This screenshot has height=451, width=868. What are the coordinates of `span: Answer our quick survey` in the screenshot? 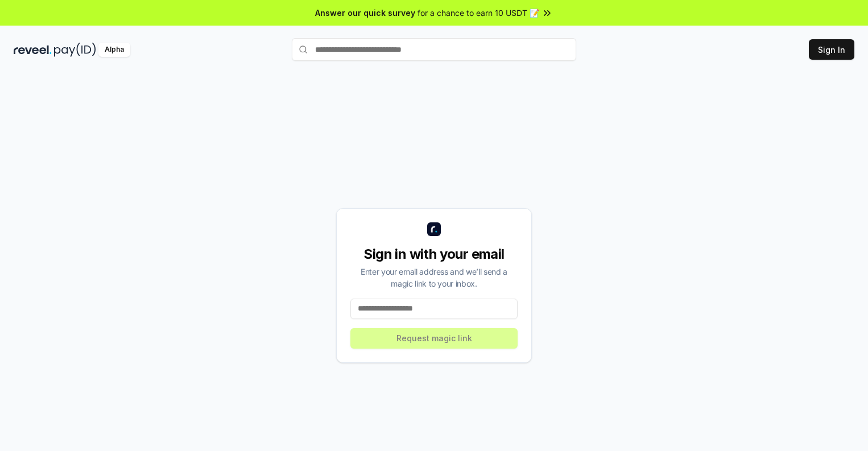 It's located at (365, 13).